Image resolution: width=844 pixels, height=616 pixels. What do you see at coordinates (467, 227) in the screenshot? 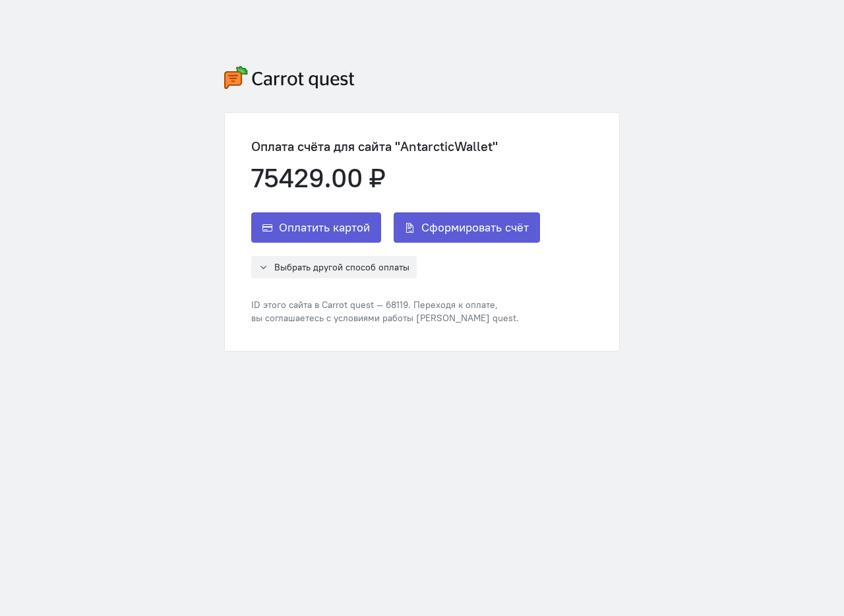
I see `button: Сформировать счёт` at bounding box center [467, 227].